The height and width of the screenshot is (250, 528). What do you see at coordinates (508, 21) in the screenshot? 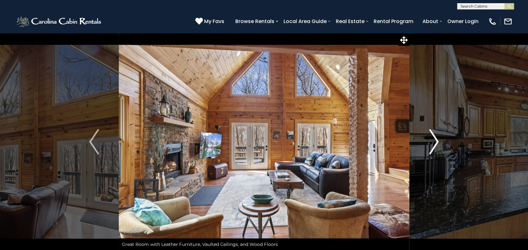
I see `img: mail-regular-white.png` at bounding box center [508, 21].